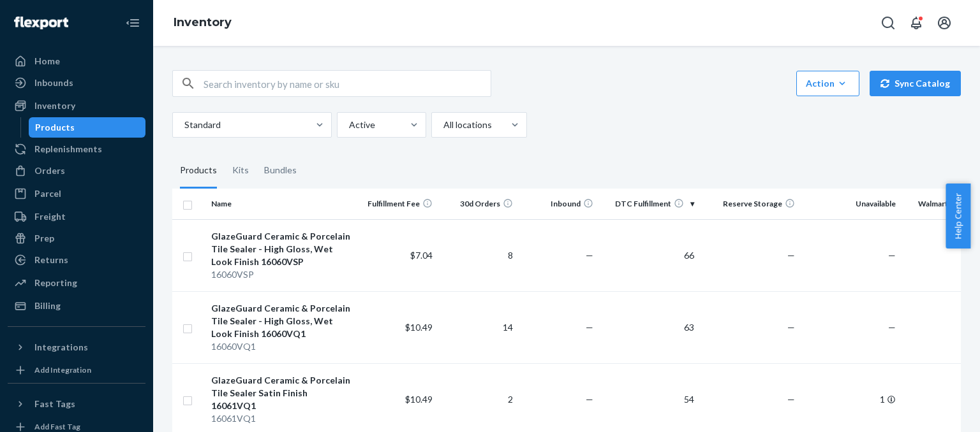 The image size is (980, 432). Describe the element at coordinates (280, 171) in the screenshot. I see `div: Bundles` at that location.